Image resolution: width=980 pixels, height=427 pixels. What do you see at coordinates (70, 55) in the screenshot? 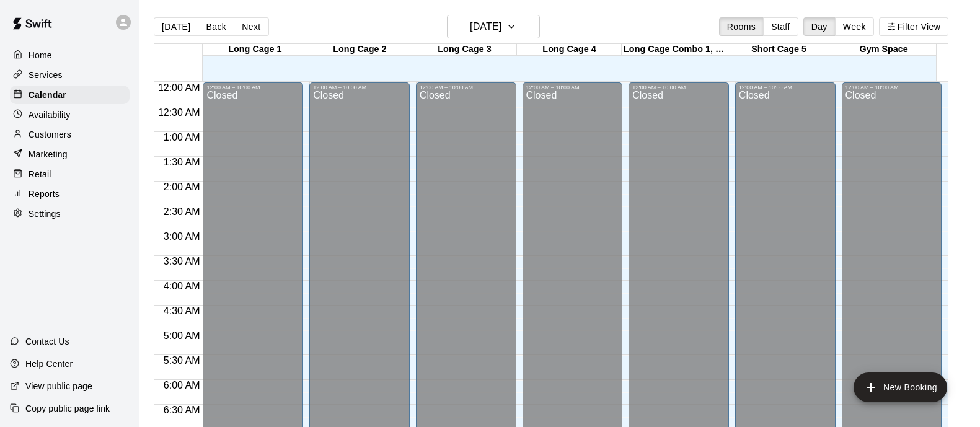
I see `a: Home` at bounding box center [70, 55].